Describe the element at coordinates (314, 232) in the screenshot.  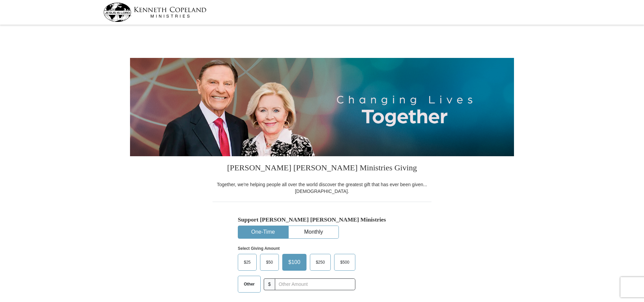
I see `button: Monthly` at that location.